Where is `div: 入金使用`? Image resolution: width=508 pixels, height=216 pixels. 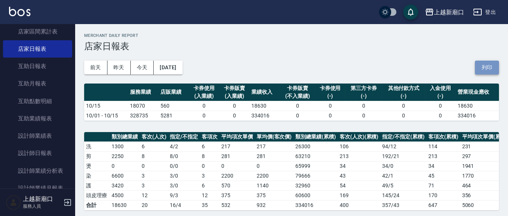 div: 入金使用 is located at coordinates (440, 88).